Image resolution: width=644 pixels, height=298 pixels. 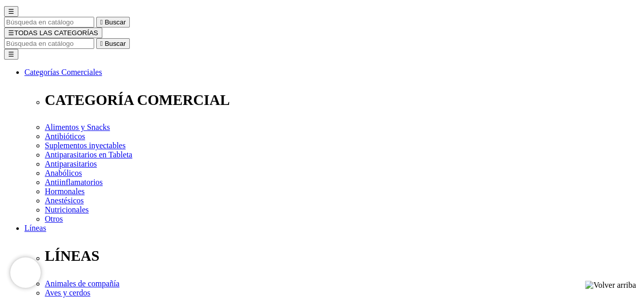 I want to click on a: Anabólicos, so click(x=63, y=173).